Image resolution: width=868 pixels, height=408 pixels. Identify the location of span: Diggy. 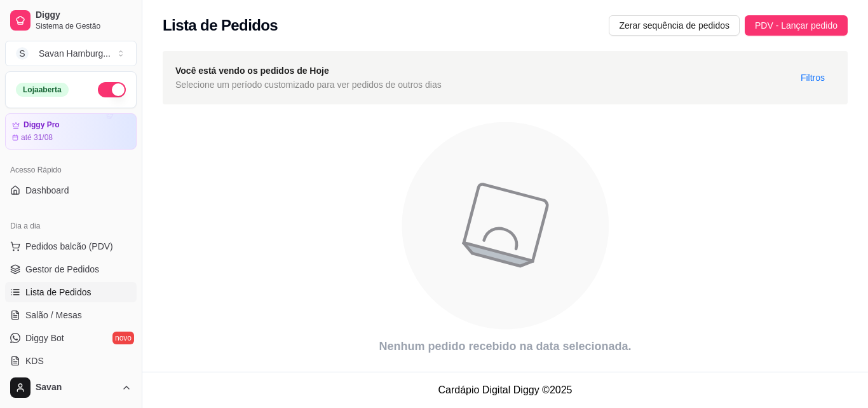
(83, 15).